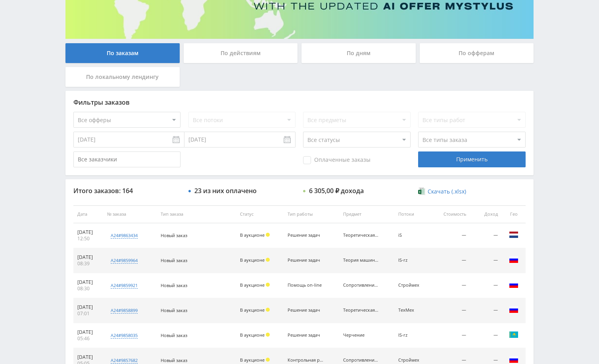 The width and height of the screenshot is (599, 364). I want to click on div: a24#9859921, so click(124, 286).